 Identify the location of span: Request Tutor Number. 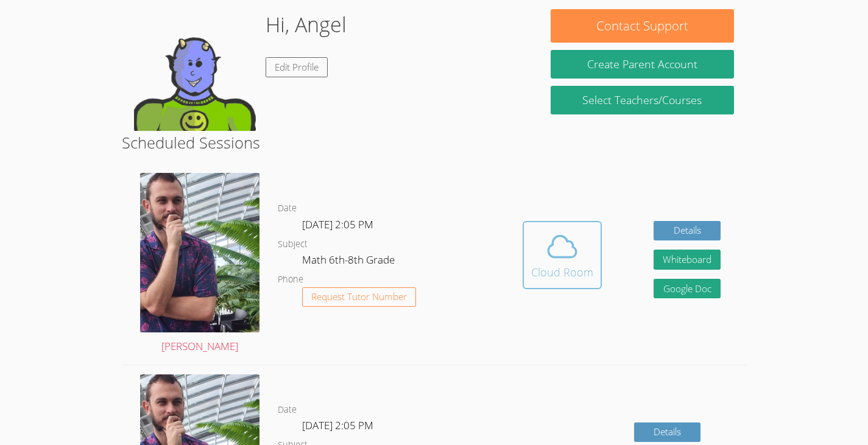
(359, 296).